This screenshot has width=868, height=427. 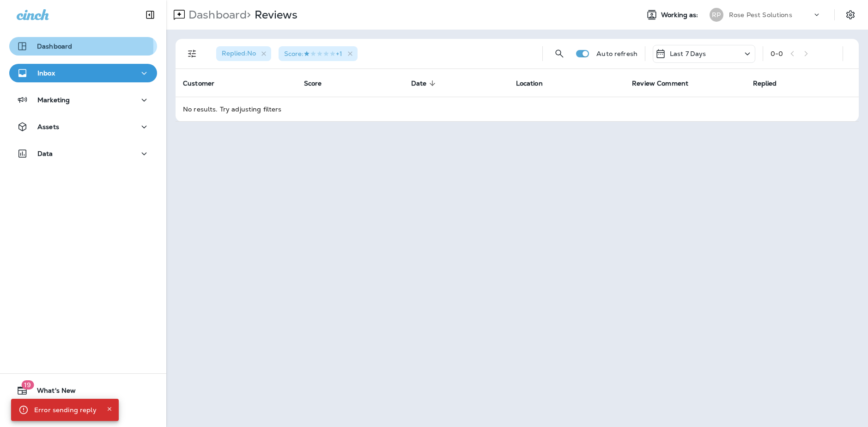 What do you see at coordinates (517, 109) in the screenshot?
I see `td: No results. Try adjusting filters` at bounding box center [517, 109].